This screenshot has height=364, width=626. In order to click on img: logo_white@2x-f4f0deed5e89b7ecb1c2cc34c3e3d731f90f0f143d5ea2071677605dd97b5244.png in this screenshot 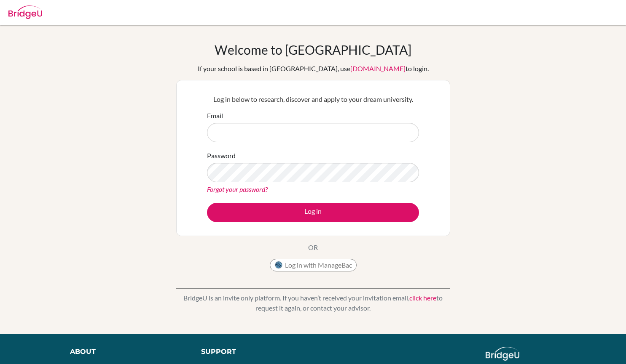, I will do `click(502, 353)`.